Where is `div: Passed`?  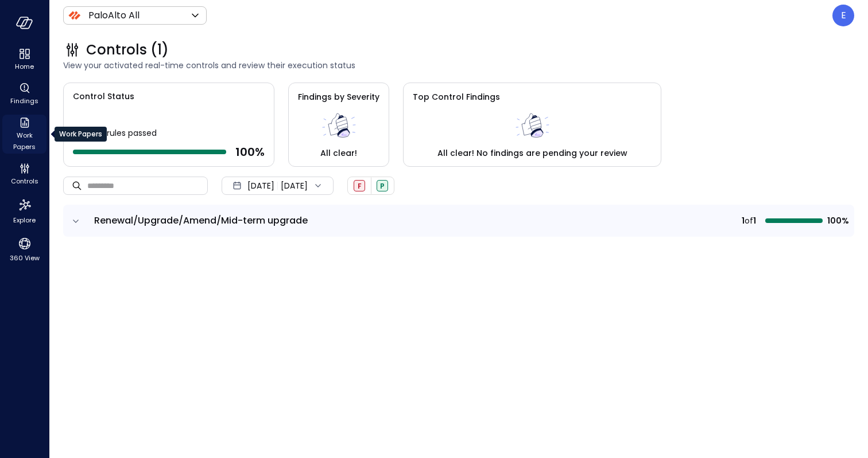 div: Passed is located at coordinates (382, 186).